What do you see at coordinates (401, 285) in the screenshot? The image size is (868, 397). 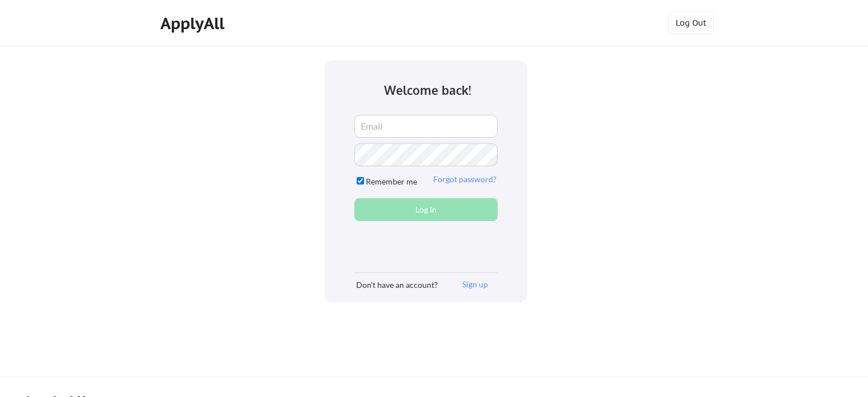 I see `div: Don't have an account?` at bounding box center [401, 285].